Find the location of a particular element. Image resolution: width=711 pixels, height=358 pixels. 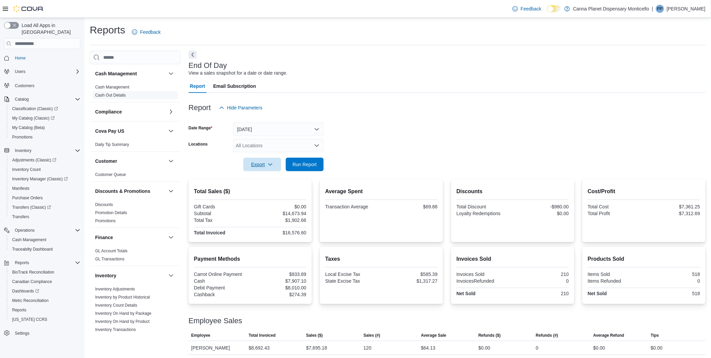

span: Adjustments (Classic) is located at coordinates (45, 160).